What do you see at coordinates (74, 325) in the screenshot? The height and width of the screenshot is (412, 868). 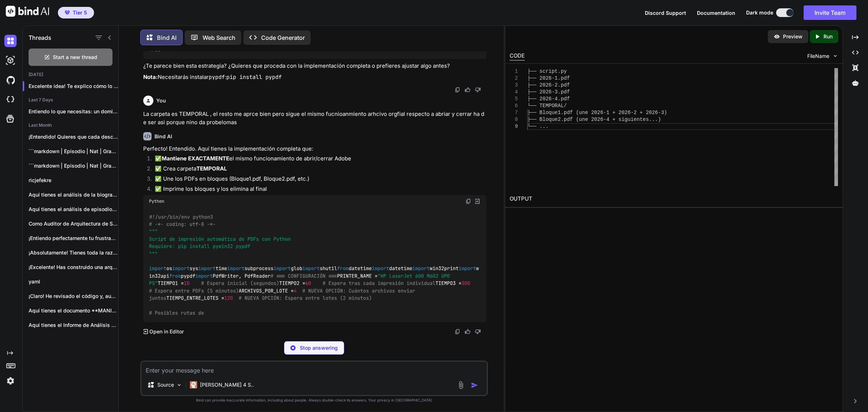 I see `p: Aquí tienes el Informe de Análisis Arquitectónico...` at bounding box center [74, 325].